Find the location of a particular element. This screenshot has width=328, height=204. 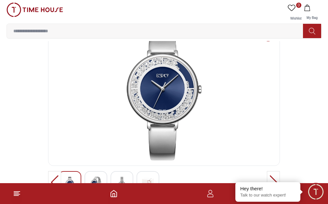

span: My Bag is located at coordinates (312, 18).